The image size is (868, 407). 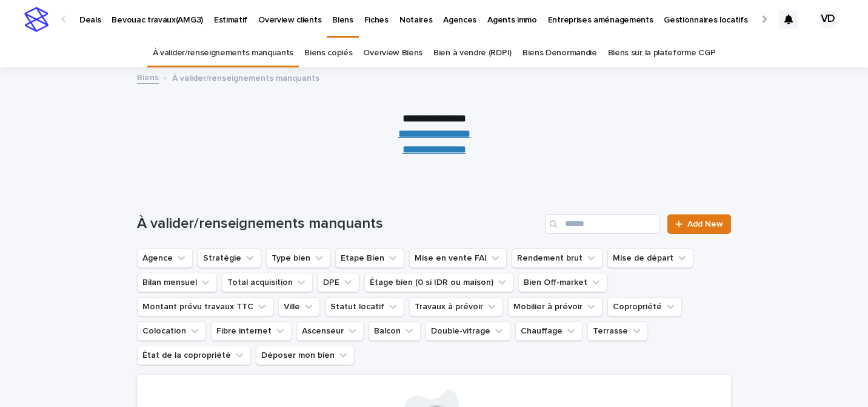 I want to click on a: Biens, so click(x=148, y=77).